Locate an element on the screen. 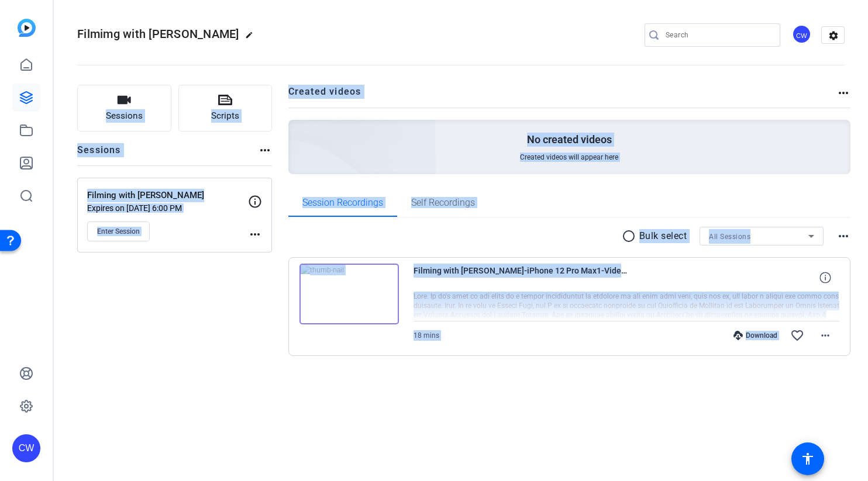 The height and width of the screenshot is (481, 868). span: All Sessions is located at coordinates (729, 237).